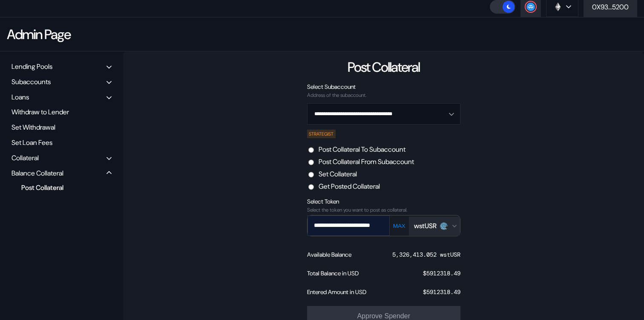 The image size is (644, 320). What do you see at coordinates (38, 173) in the screenshot?
I see `div: Balance Collateral` at bounding box center [38, 173].